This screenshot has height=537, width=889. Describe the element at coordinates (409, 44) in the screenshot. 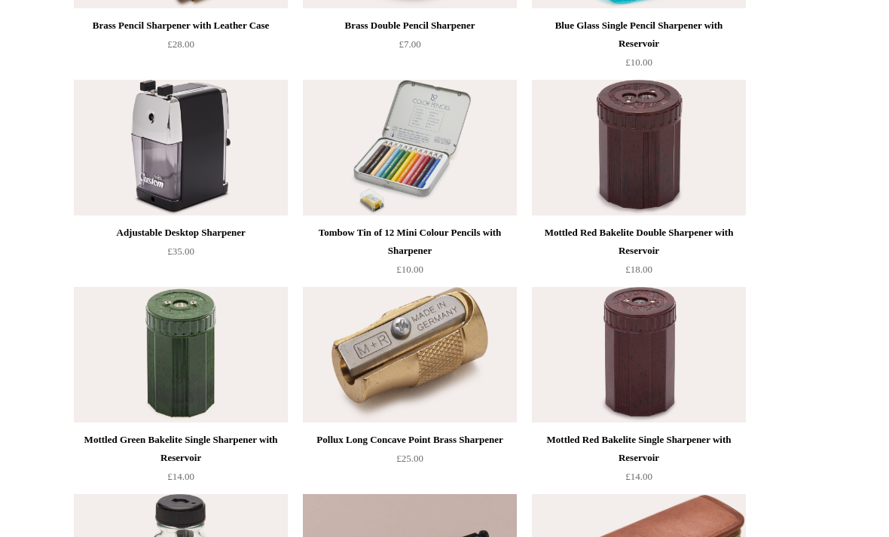

I see `span: £7.00` at that location.